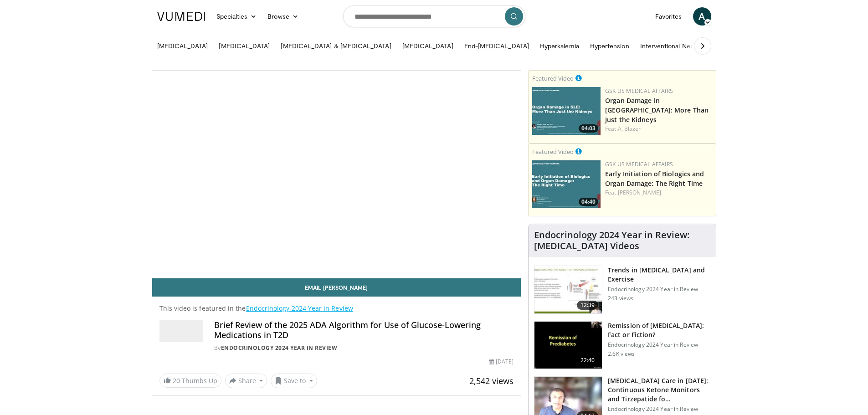 The width and height of the screenshot is (868, 415). What do you see at coordinates (294, 381) in the screenshot?
I see `button: Save to` at bounding box center [294, 381].